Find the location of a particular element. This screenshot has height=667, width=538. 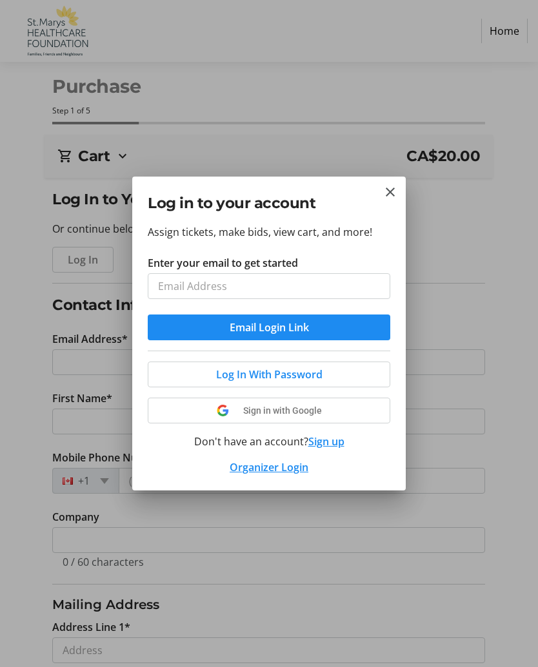

button: Sign in with Google is located at coordinates (269, 411).